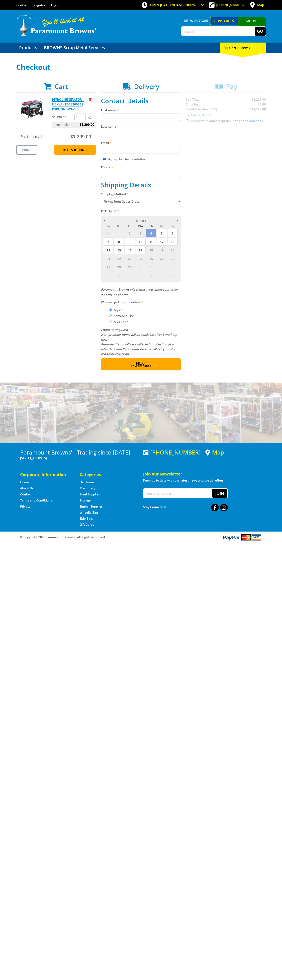 The image size is (282, 980). Describe the element at coordinates (151, 259) in the screenshot. I see `span: 25` at that location.